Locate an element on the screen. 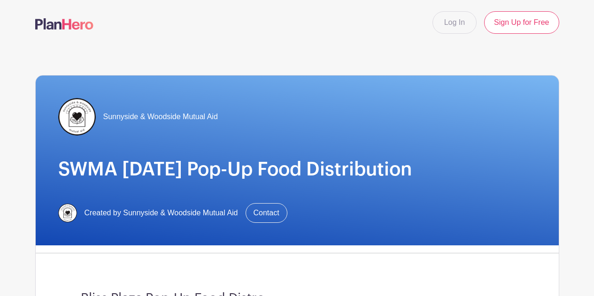 The image size is (594, 296). a: Contact is located at coordinates (266, 213).